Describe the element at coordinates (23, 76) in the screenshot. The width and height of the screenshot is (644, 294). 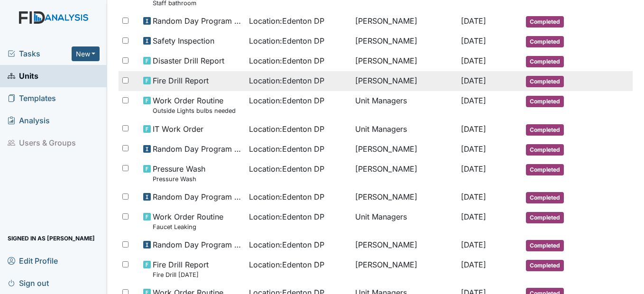
I see `span: Units` at that location.